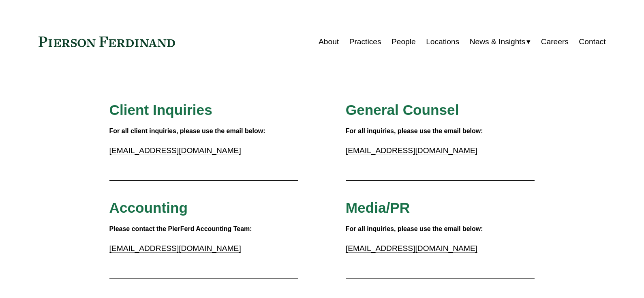  Describe the element at coordinates (187, 131) in the screenshot. I see `strong: For all client inquiries, please use the email below:` at that location.